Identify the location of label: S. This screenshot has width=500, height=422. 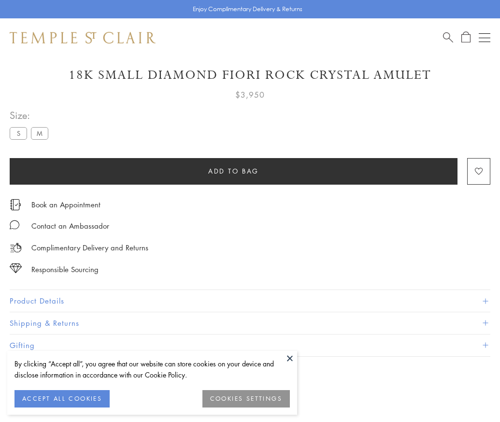
(18, 133).